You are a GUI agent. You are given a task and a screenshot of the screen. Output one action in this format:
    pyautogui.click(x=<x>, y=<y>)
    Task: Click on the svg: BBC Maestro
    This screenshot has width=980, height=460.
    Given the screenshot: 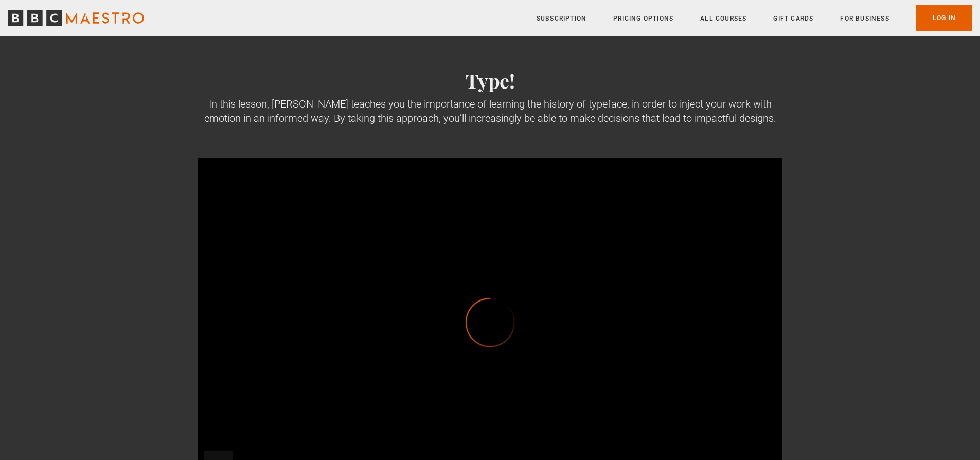 What is the action you would take?
    pyautogui.click(x=76, y=18)
    